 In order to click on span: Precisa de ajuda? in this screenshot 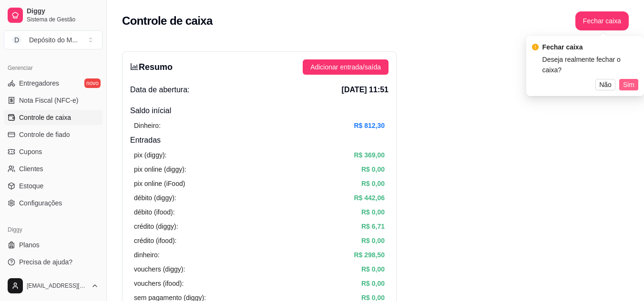, I will do `click(46, 262)`.